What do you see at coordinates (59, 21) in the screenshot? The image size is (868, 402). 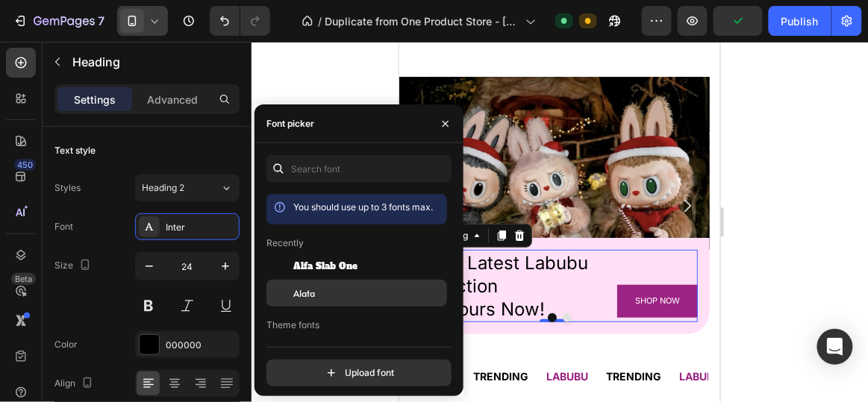 I see `button: 7` at bounding box center [59, 21].